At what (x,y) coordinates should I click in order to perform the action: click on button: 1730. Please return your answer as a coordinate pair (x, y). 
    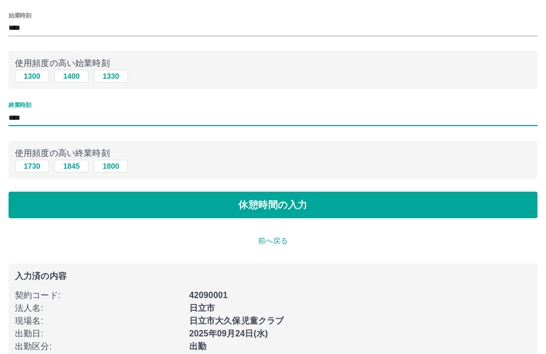
    Looking at the image, I should click on (32, 166).